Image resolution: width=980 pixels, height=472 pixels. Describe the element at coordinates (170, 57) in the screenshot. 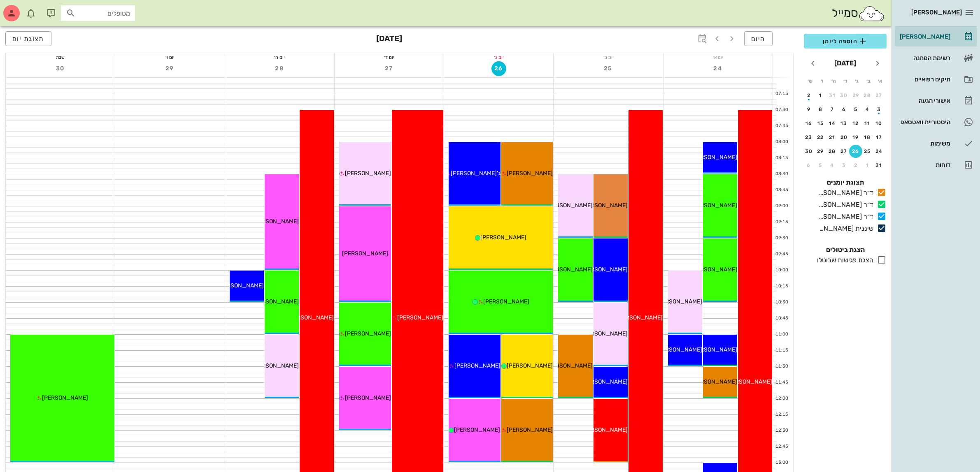

I see `div: יום ו׳` at that location.